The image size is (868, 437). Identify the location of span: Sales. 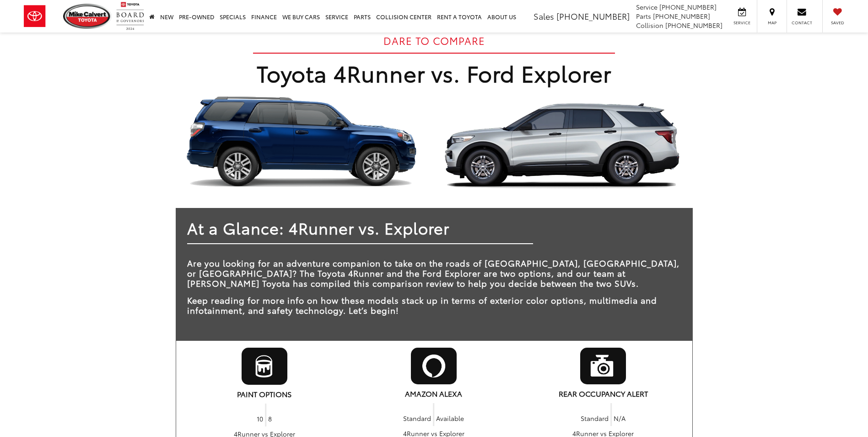
(544, 16).